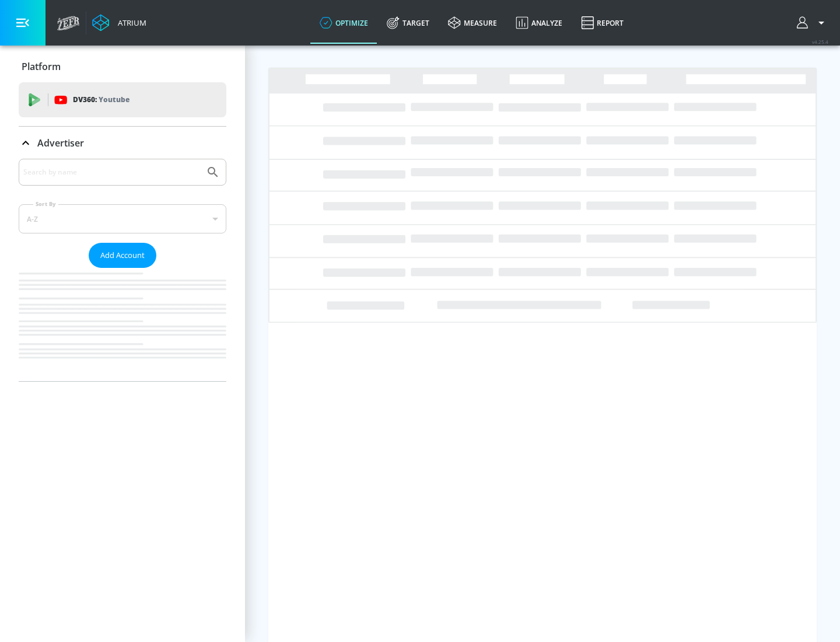  I want to click on p: Advertiser, so click(61, 143).